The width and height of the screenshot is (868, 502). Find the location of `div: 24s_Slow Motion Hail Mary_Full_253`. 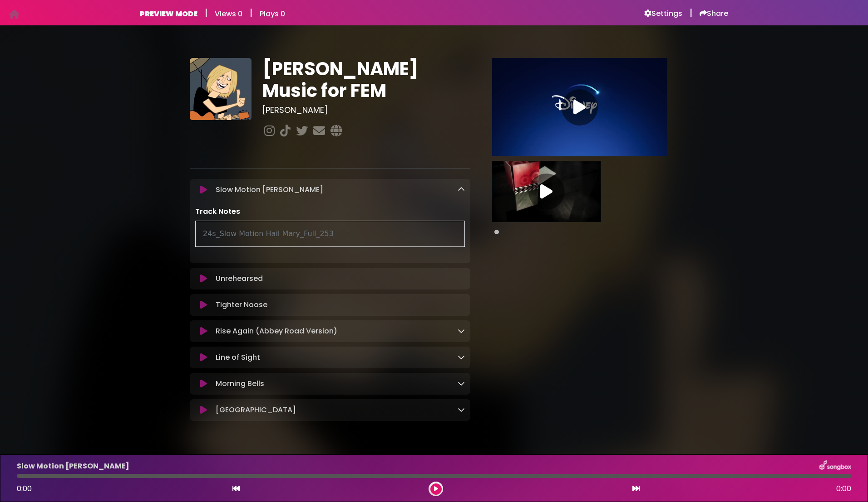

div: 24s_Slow Motion Hail Mary_Full_253 is located at coordinates (330, 234).